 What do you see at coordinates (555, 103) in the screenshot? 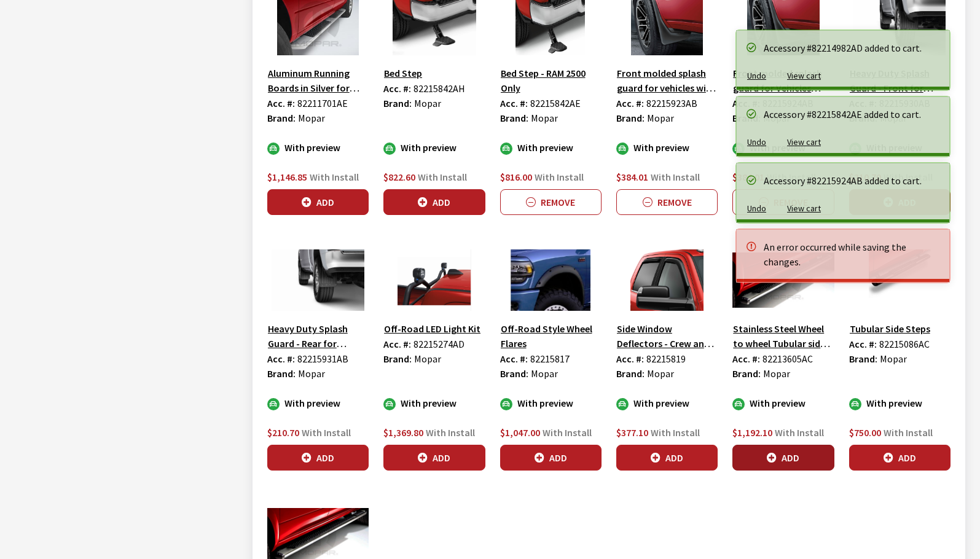
I see `span: 82215842AE` at bounding box center [555, 103].